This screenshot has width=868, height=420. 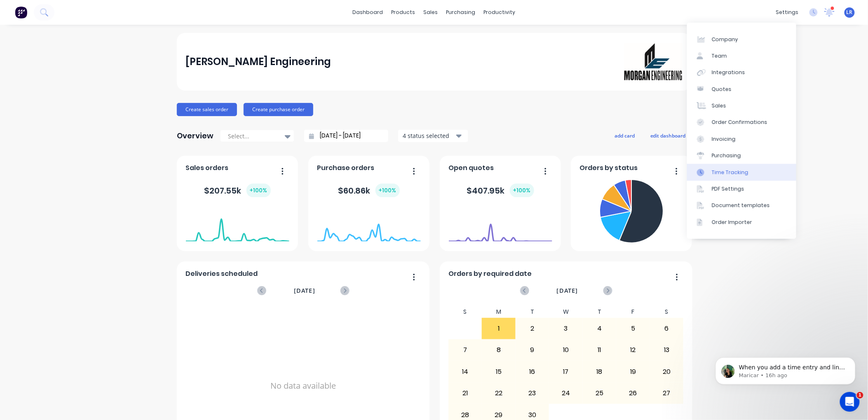 I want to click on div: Document templates, so click(x=741, y=205).